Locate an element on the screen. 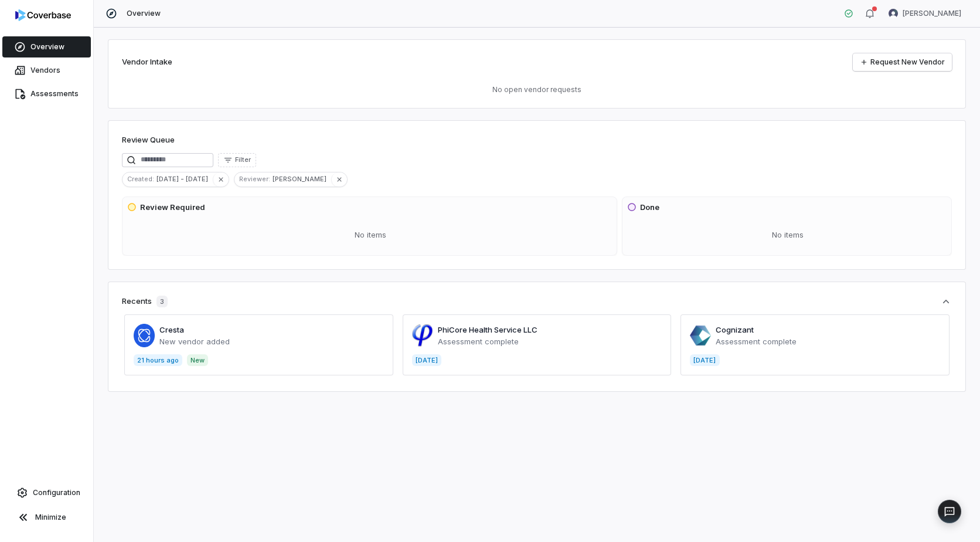  h3: Review Required is located at coordinates (172, 208).